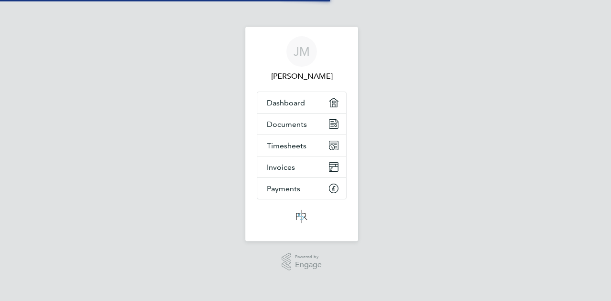  I want to click on span: Powered by, so click(308, 257).